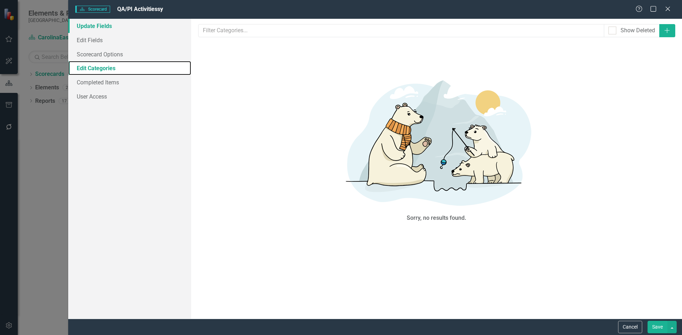 This screenshot has width=682, height=335. I want to click on div: Show Deleted, so click(637, 31).